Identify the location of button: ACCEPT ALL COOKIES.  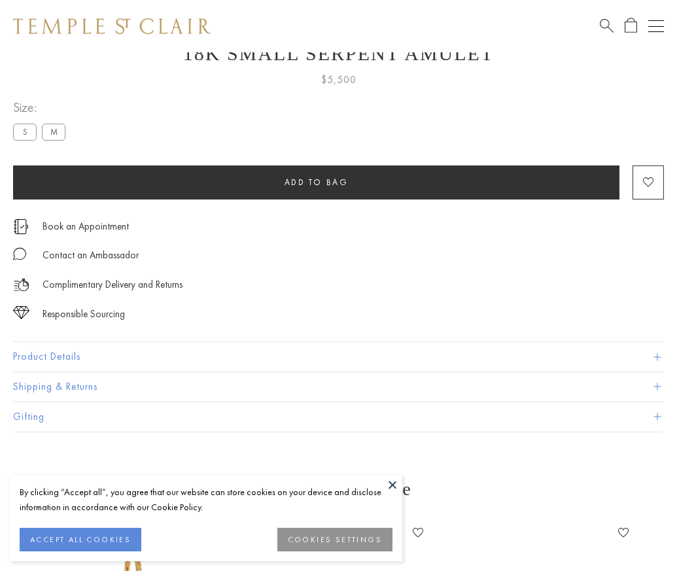
(80, 540).